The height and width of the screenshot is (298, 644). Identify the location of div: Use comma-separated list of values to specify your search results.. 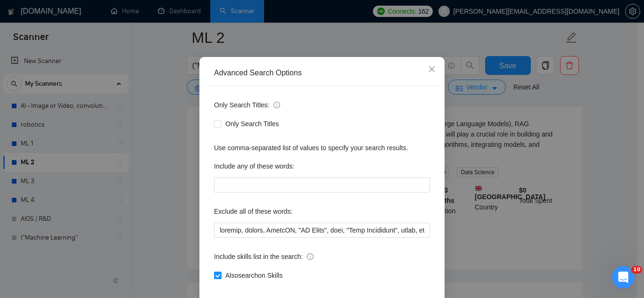
(322, 148).